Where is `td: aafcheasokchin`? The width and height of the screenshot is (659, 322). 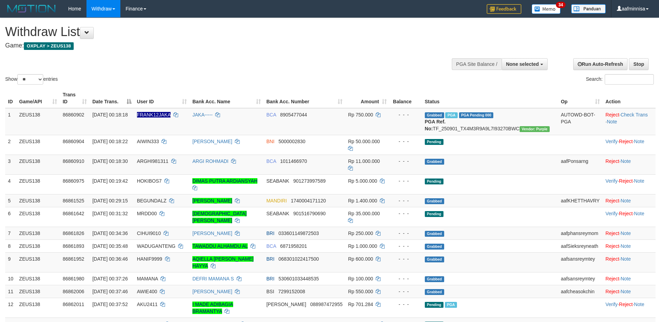
td: aafcheasokchin is located at coordinates (580, 291).